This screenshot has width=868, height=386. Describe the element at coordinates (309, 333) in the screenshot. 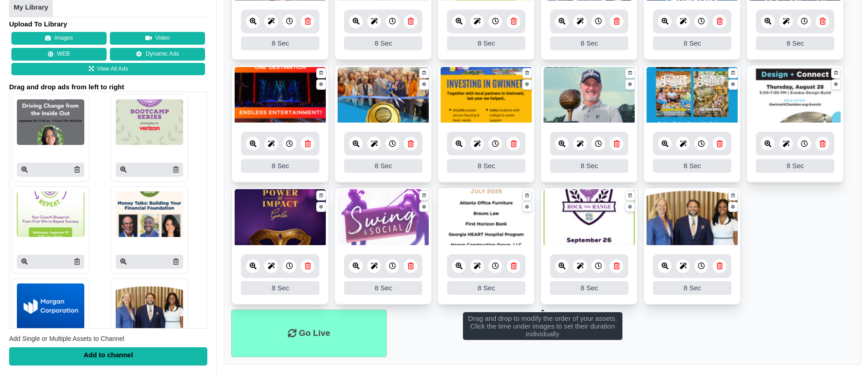

I see `li: Go Live` at that location.